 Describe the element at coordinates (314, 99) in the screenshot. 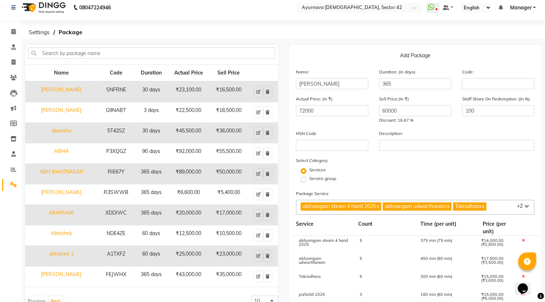

I see `label: Actual Price: (In ₹)` at that location.